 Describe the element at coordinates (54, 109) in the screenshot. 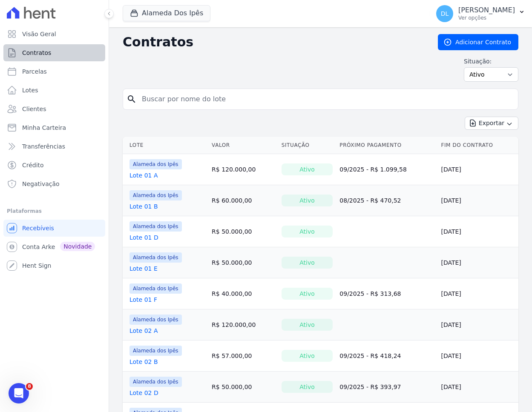

I see `a: Clientes` at that location.